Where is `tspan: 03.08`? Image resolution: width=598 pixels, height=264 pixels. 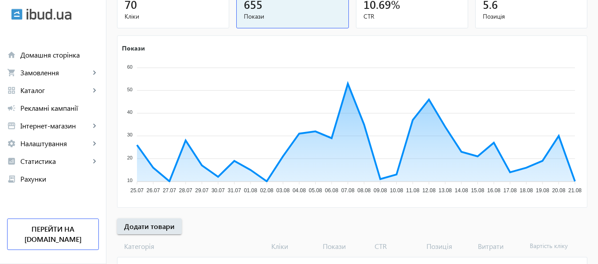
tspan: 03.08 is located at coordinates (283, 191).